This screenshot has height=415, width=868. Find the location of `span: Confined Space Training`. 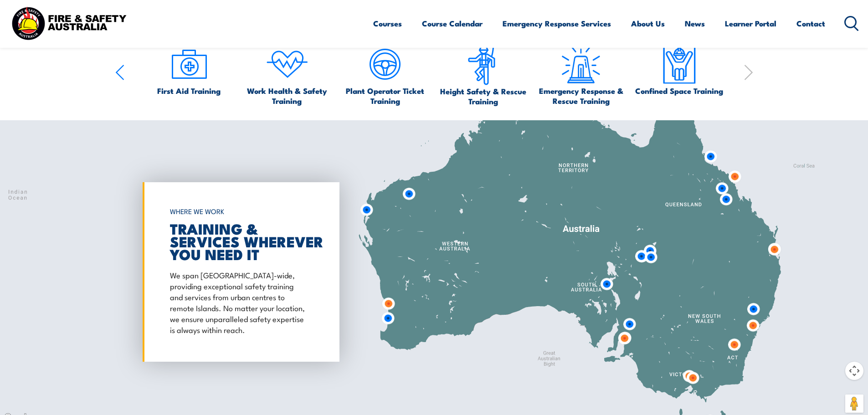

span: Confined Space Training is located at coordinates (679, 91).